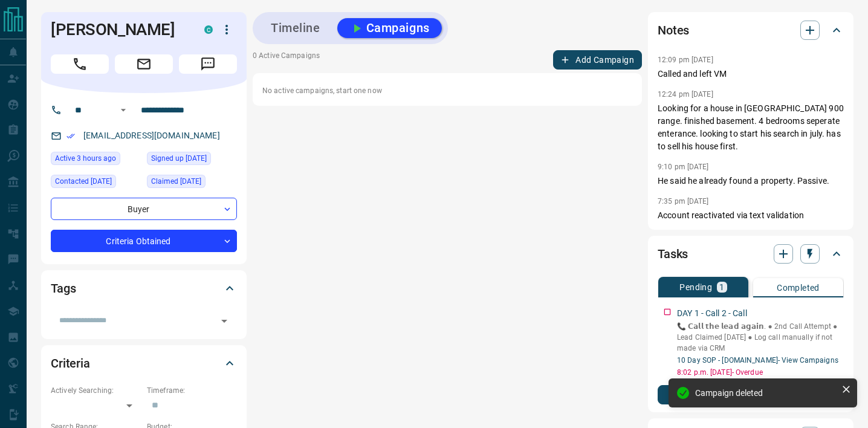 The width and height of the screenshot is (868, 428). Describe the element at coordinates (144, 241) in the screenshot. I see `div: Criteria Obtained` at that location.